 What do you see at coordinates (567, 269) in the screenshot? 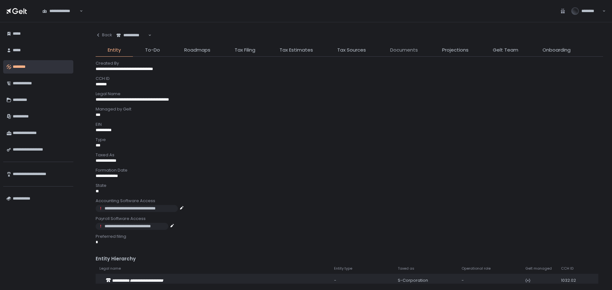
I see `span: CCH ID` at bounding box center [567, 269].